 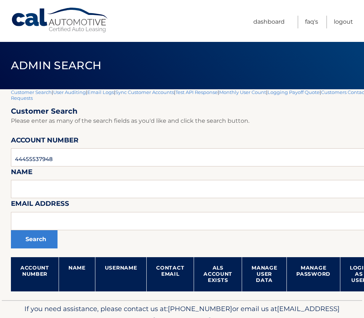 What do you see at coordinates (40, 204) in the screenshot?
I see `label: Email Address` at bounding box center [40, 204].